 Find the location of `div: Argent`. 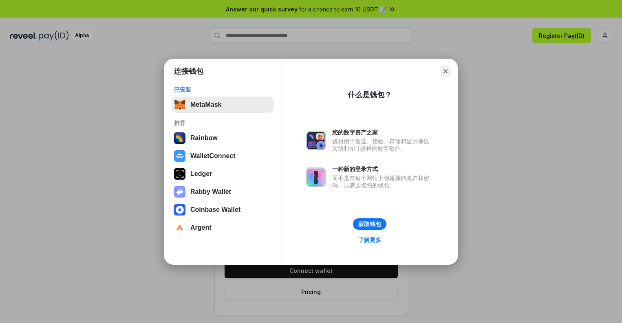

div: Argent is located at coordinates (201, 228).